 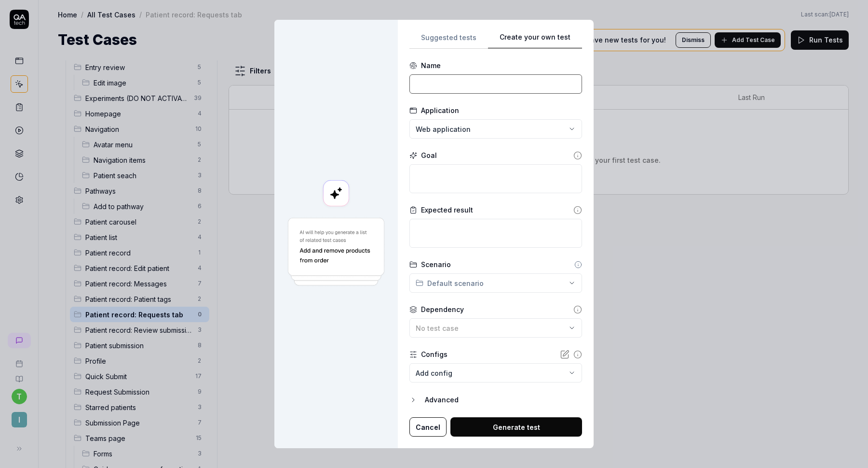 I want to click on button: Suggested tests, so click(x=448, y=40).